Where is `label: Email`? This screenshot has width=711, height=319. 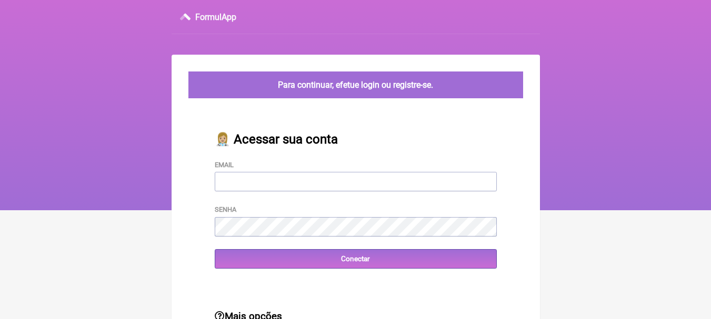
label: Email is located at coordinates (224, 165).